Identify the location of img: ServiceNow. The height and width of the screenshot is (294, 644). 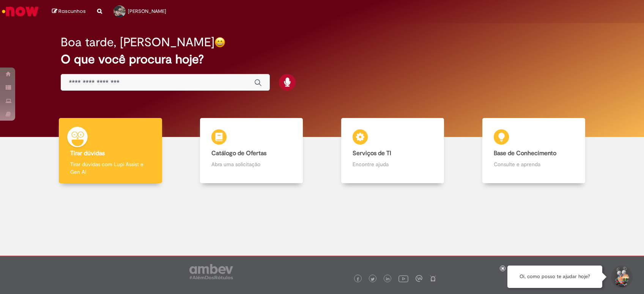
(20, 12).